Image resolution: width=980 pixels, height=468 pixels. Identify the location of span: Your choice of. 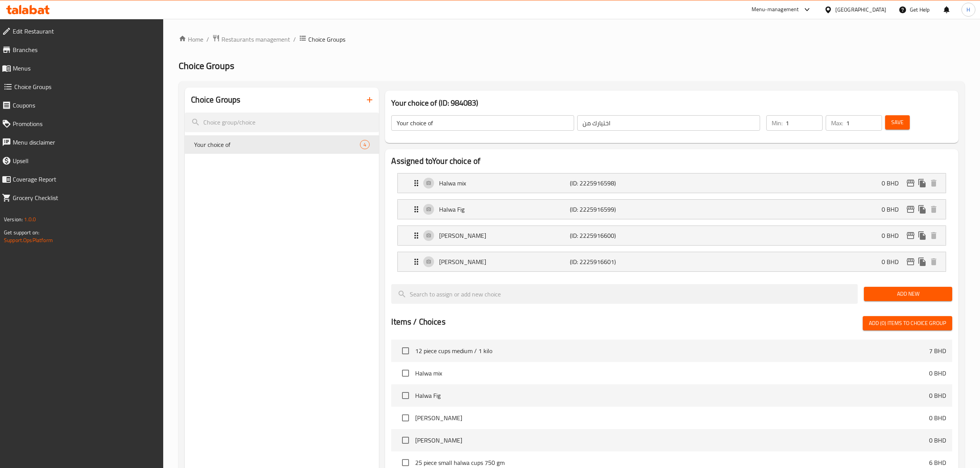
(277, 145).